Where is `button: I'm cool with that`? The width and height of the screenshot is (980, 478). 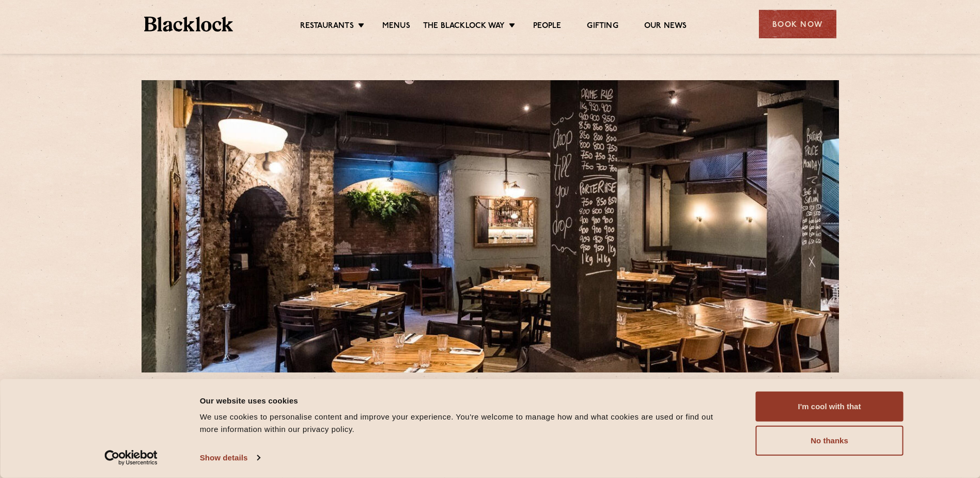
button: I'm cool with that is located at coordinates (830, 407).